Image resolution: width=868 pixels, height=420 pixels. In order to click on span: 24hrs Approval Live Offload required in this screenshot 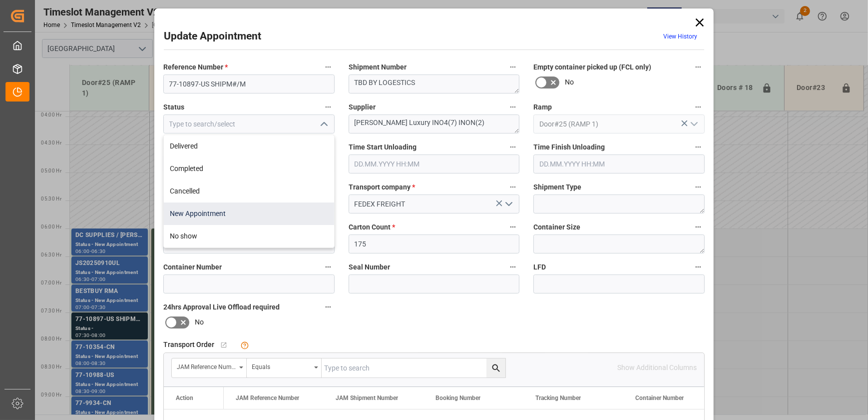, I will do `click(221, 307)`.